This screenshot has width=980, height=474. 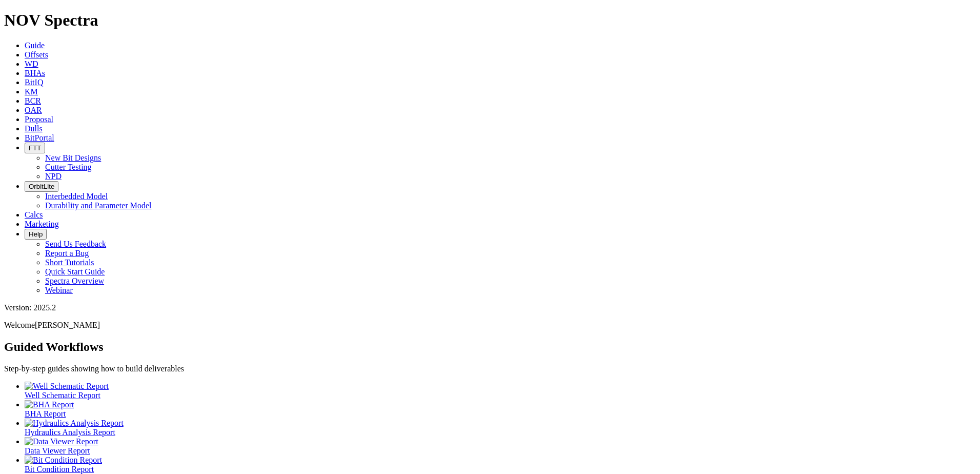 What do you see at coordinates (74, 281) in the screenshot?
I see `a: Spectra Overview` at bounding box center [74, 281].